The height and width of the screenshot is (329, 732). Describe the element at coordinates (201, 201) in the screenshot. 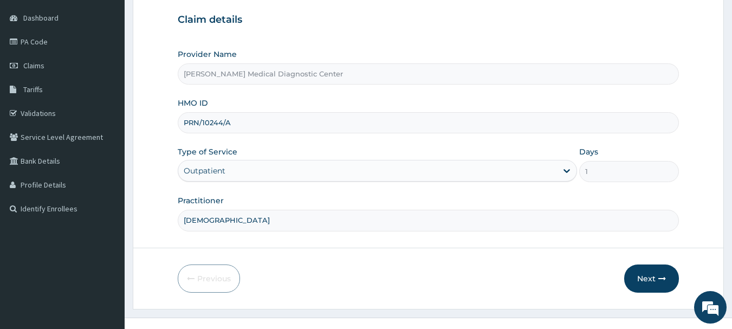

I see `label: Practitioner` at that location.